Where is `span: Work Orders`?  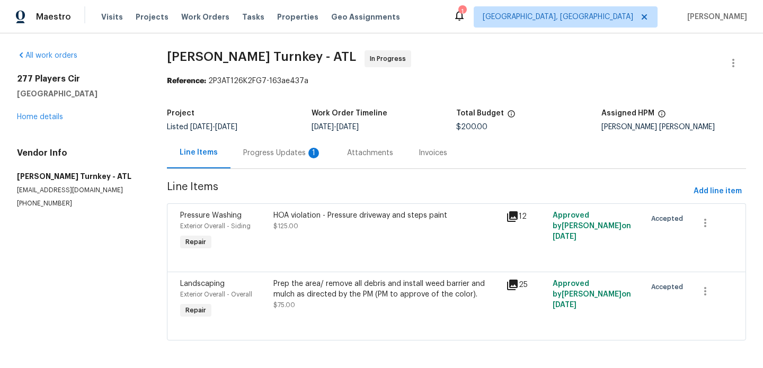 span: Work Orders is located at coordinates (205, 17).